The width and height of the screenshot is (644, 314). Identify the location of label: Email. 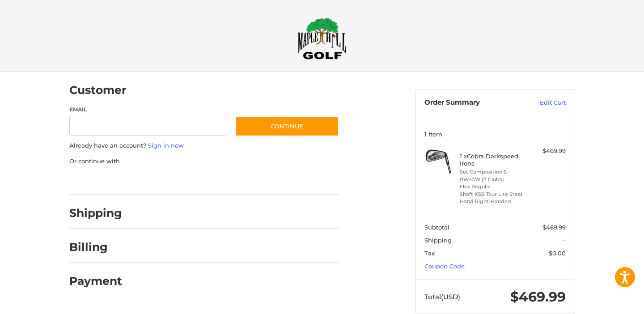
(148, 110).